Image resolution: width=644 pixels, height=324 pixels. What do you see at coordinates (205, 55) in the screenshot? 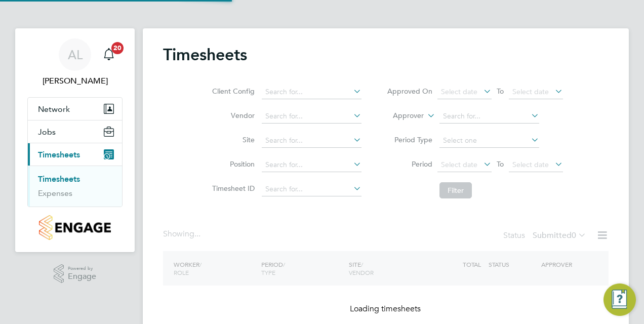
I see `h2: Timesheets` at bounding box center [205, 55].